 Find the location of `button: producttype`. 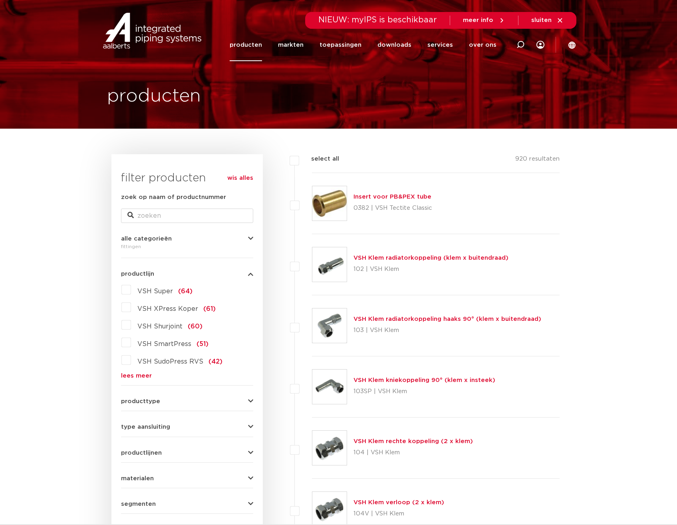

button: producttype is located at coordinates (187, 401).